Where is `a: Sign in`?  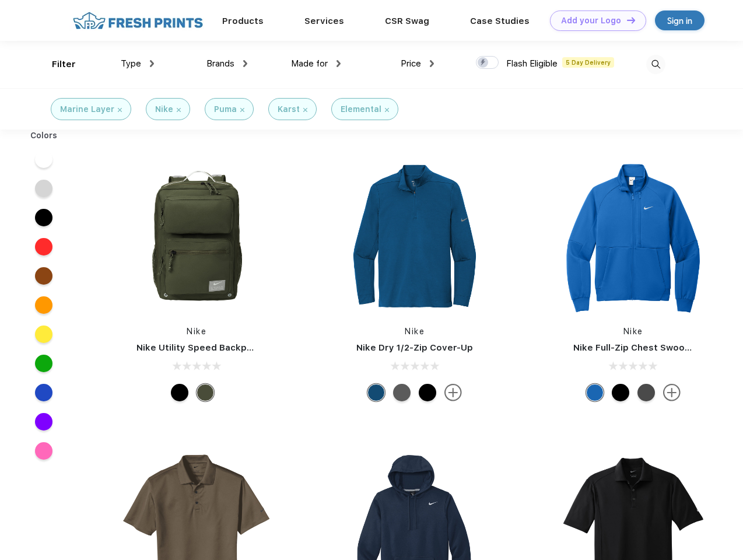 a: Sign in is located at coordinates (679, 20).